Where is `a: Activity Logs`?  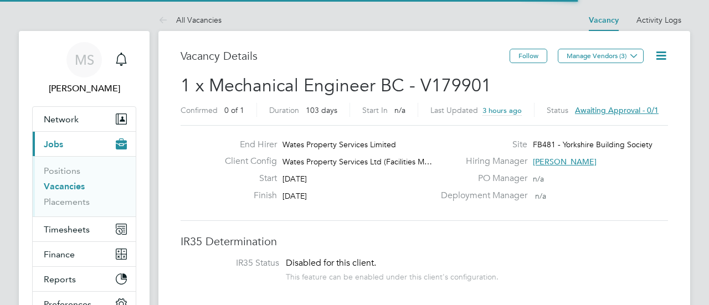
a: Activity Logs is located at coordinates (658, 20).